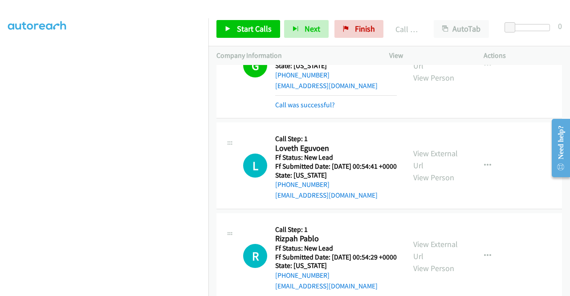  Describe the element at coordinates (428, 56) in the screenshot. I see `p: View` at that location.